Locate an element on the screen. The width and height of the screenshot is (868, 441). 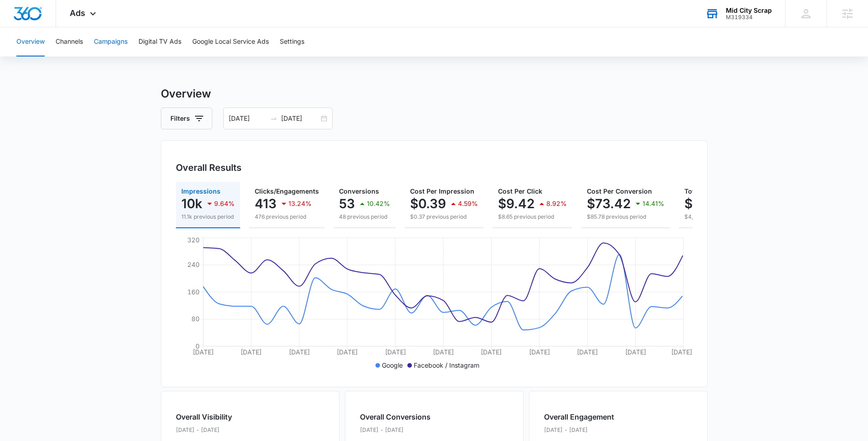
span: Total Spend is located at coordinates (703, 191).